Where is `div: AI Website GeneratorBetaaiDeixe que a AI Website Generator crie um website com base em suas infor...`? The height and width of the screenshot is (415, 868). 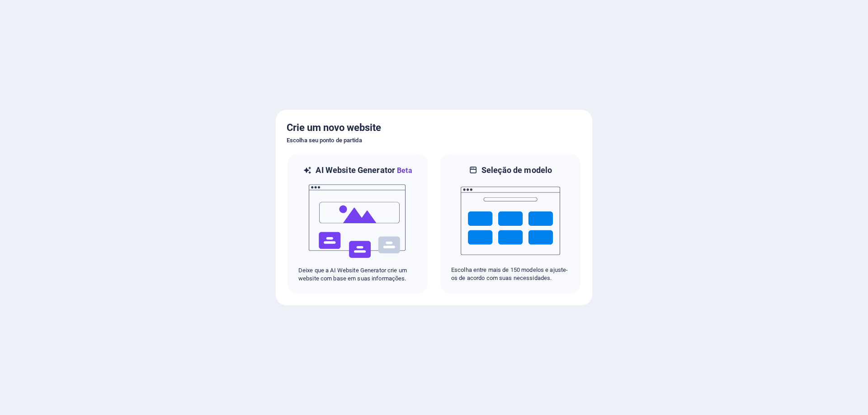 div: AI Website GeneratorBetaaiDeixe que a AI Website Generator crie um website com base em suas infor... is located at coordinates (357, 223).